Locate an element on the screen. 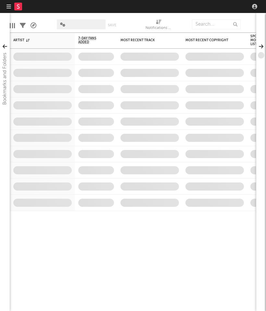 Image resolution: width=266 pixels, height=311 pixels. div: Artist is located at coordinates (38, 40).